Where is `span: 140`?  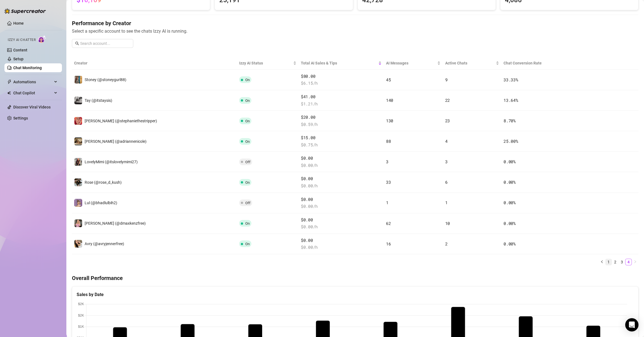
span: 140 is located at coordinates (390, 100).